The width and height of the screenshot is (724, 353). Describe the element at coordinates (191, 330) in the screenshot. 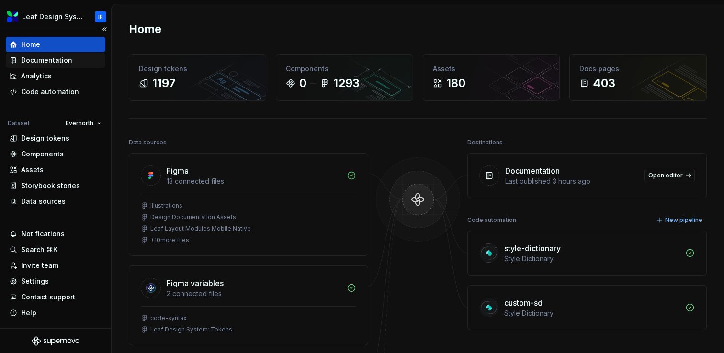

I see `div: Leaf Design System: Tokens` at that location.